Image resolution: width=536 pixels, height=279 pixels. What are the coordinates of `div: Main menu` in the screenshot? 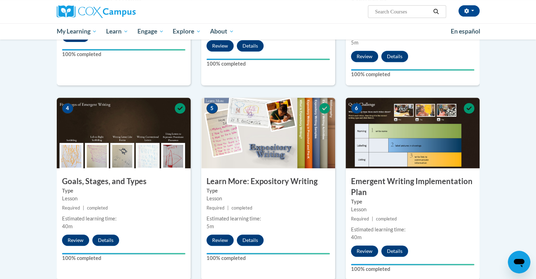 It's located at (268, 31).